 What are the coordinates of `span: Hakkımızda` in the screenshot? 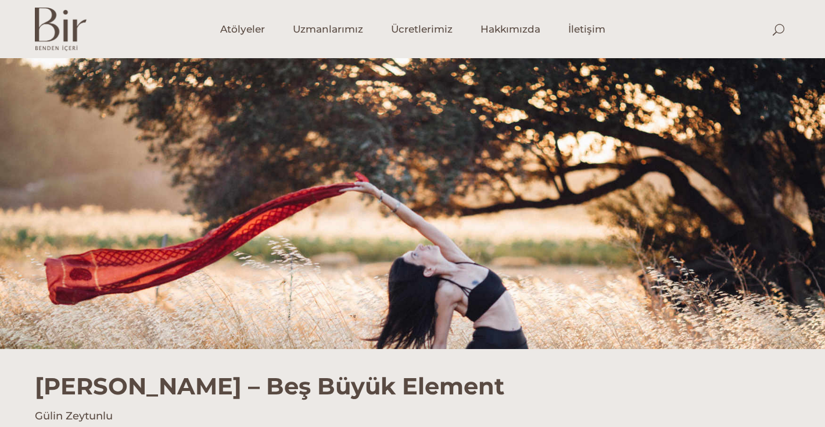 It's located at (510, 29).